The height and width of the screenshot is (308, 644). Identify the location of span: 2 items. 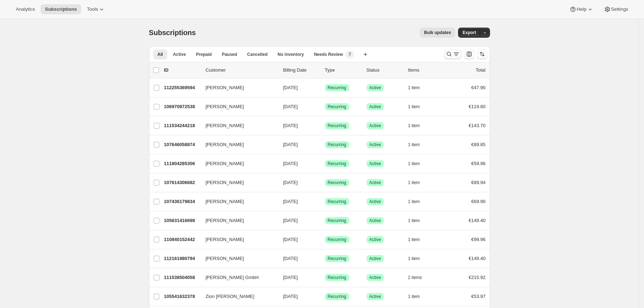
(415, 278).